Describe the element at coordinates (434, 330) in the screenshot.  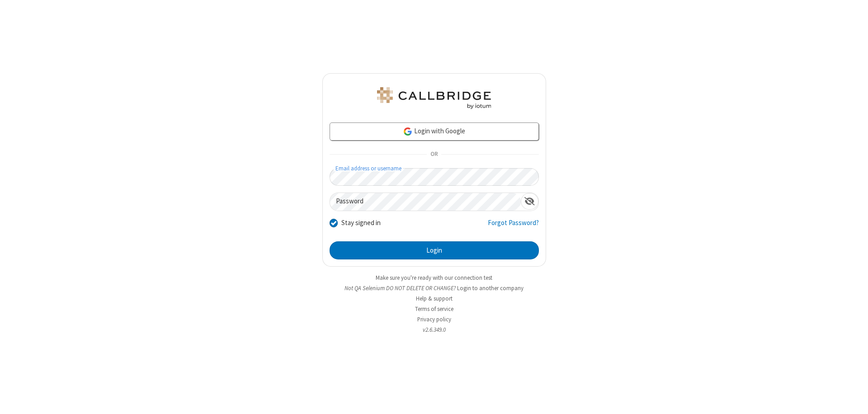
I see `li: v2.6.349.0` at that location.